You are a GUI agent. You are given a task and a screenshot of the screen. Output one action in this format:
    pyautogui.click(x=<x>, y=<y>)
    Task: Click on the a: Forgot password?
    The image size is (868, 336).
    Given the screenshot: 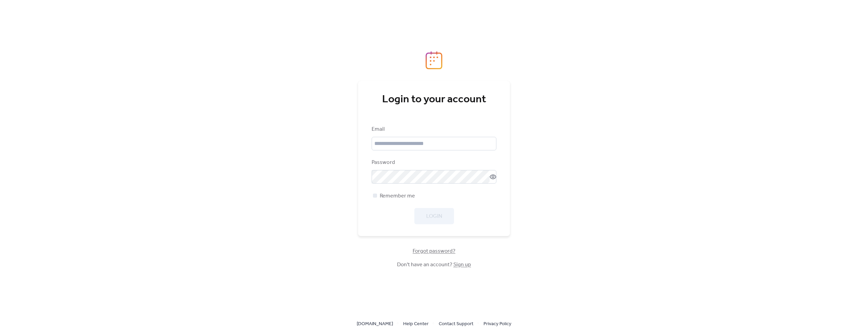 What is the action you would take?
    pyautogui.click(x=434, y=251)
    